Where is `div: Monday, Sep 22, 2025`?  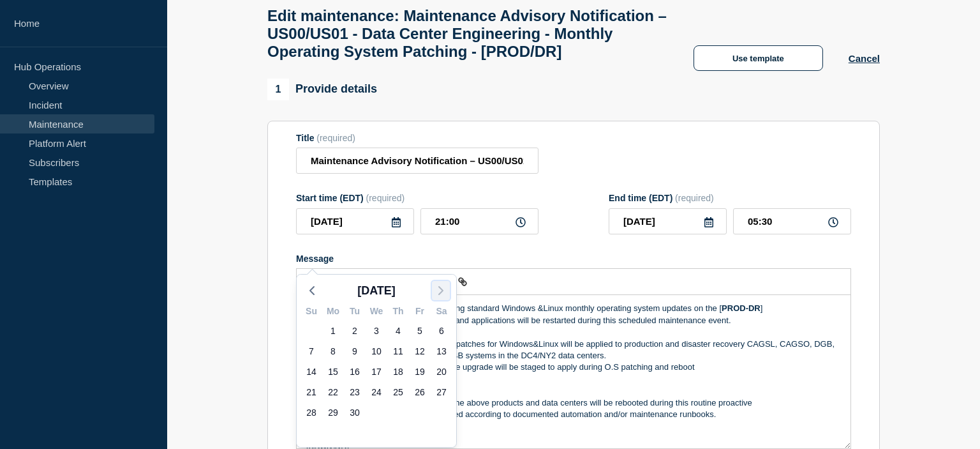
div: Monday, Sep 22, 2025 is located at coordinates (333, 392).